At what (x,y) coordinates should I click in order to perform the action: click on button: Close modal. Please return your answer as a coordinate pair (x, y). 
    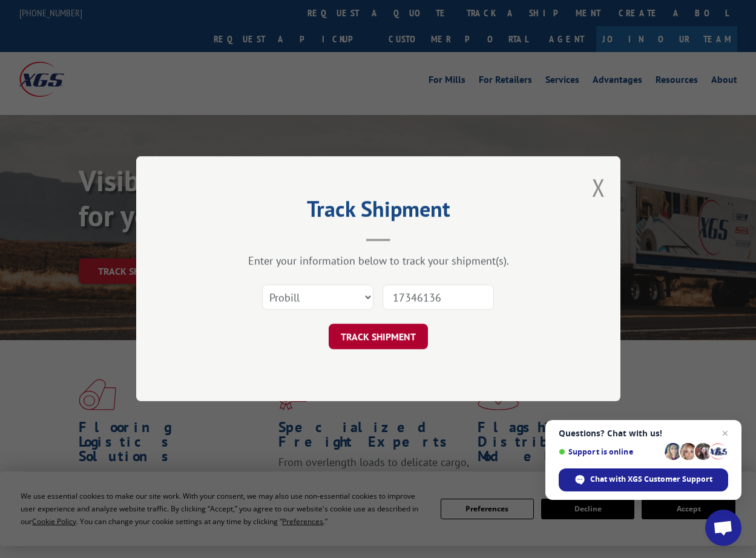
    Looking at the image, I should click on (599, 187).